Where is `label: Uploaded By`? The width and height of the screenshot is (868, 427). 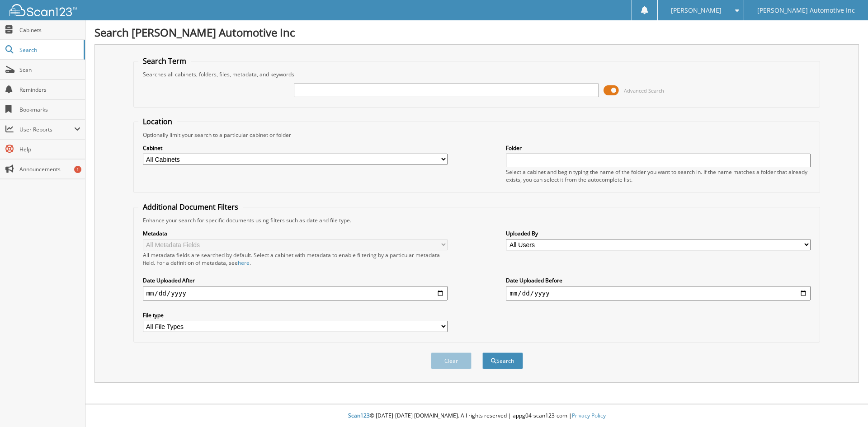 label: Uploaded By is located at coordinates (659, 233).